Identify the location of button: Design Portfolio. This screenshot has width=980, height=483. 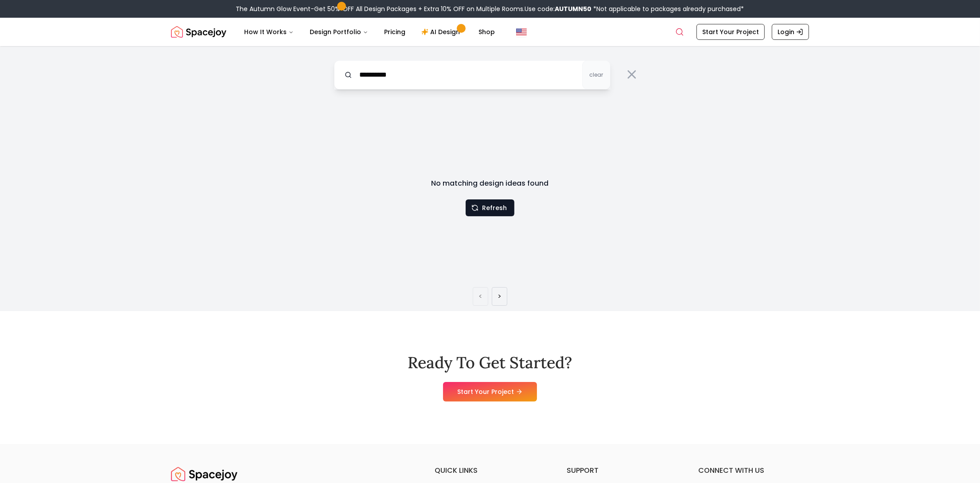
(339, 32).